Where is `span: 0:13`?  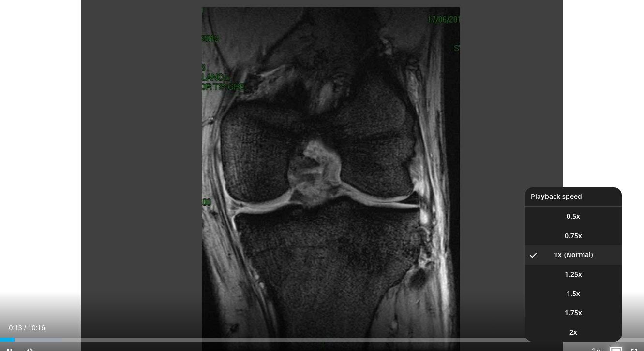
span: 0:13 is located at coordinates (15, 329).